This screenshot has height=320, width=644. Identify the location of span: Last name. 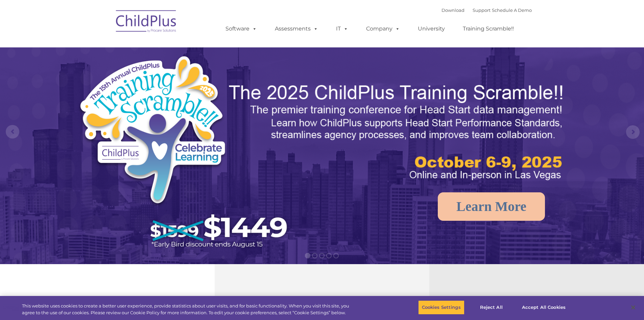
(104, 47).